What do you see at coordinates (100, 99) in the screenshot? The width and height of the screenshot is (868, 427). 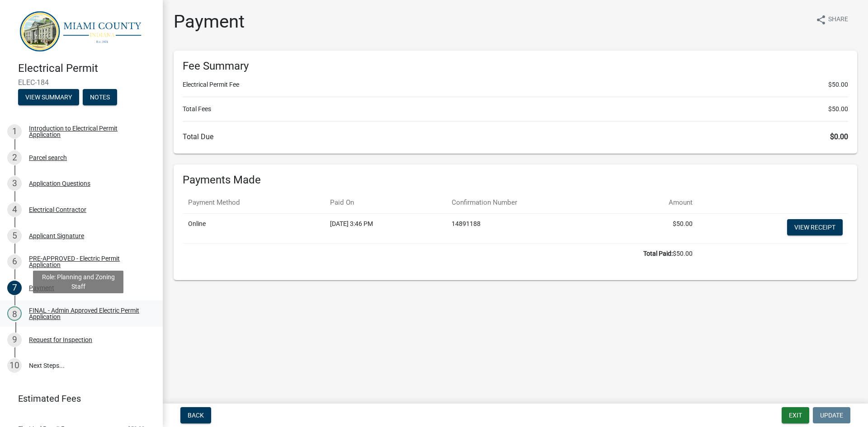 I see `wm-modal-confirm: Notes` at bounding box center [100, 99].